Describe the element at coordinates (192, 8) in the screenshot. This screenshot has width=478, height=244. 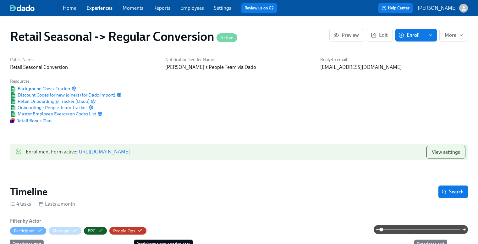
I see `a: Employees` at that location.